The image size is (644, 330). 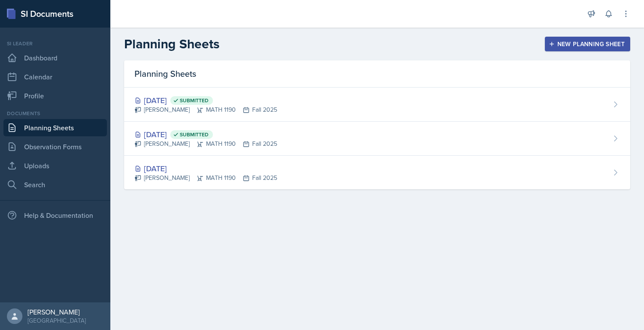 I want to click on a: Planning Sheets, so click(x=55, y=128).